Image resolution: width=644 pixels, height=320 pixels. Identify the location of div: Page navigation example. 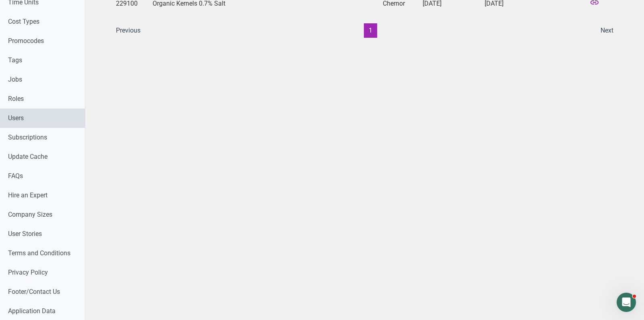
(365, 30).